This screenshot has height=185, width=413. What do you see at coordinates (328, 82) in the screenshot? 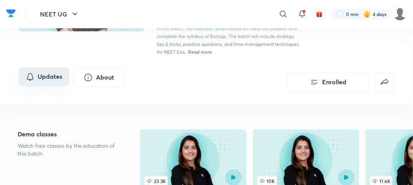
I see `button: Enrolled` at bounding box center [328, 82].